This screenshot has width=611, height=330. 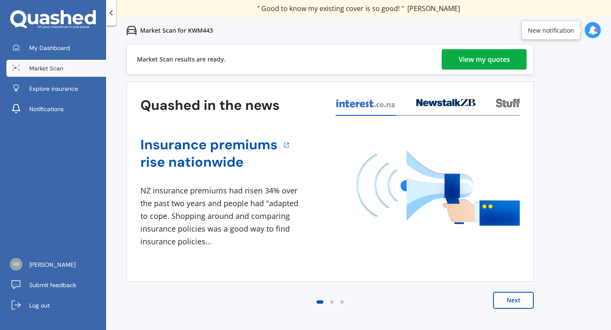 I want to click on div: View my quotes, so click(x=484, y=59).